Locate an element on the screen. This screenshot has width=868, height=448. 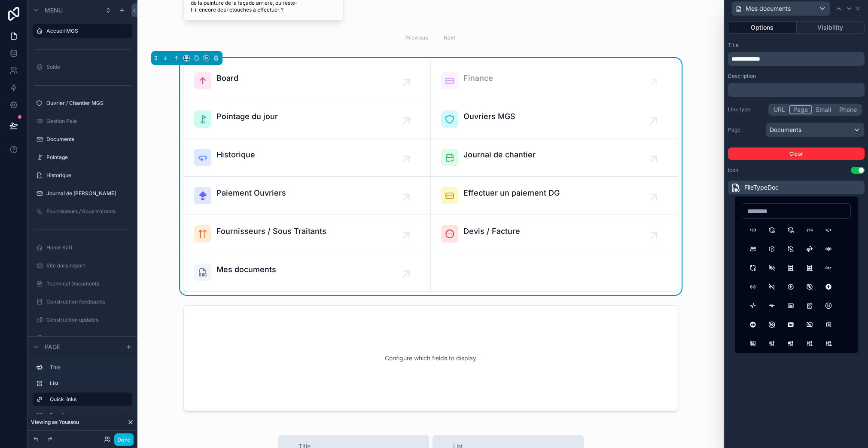
span: Historique is located at coordinates (236, 155).